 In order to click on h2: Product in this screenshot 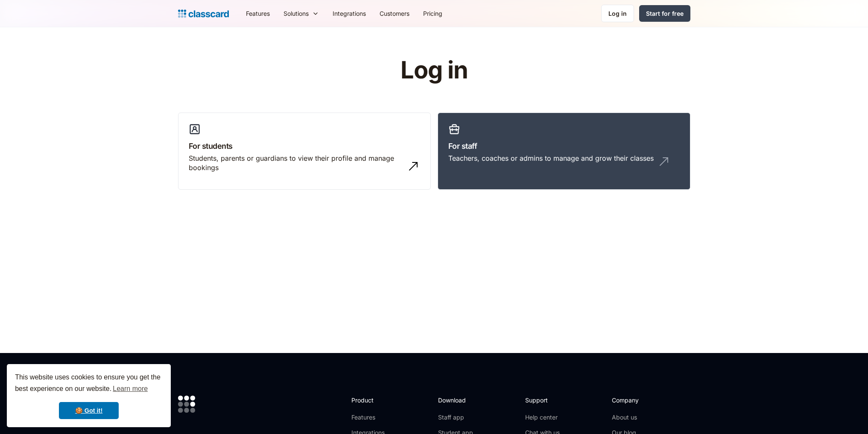, I will do `click(374, 400)`.